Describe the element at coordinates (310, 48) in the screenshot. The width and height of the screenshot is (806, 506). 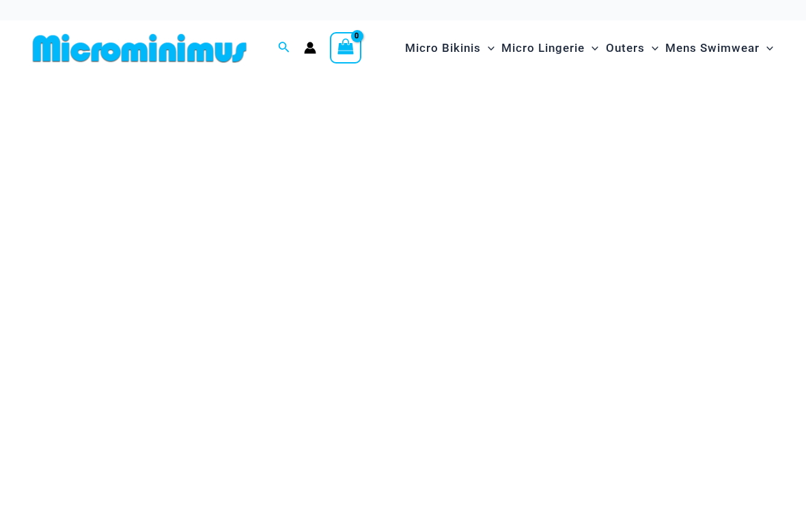
I see `a: Account icon link` at that location.